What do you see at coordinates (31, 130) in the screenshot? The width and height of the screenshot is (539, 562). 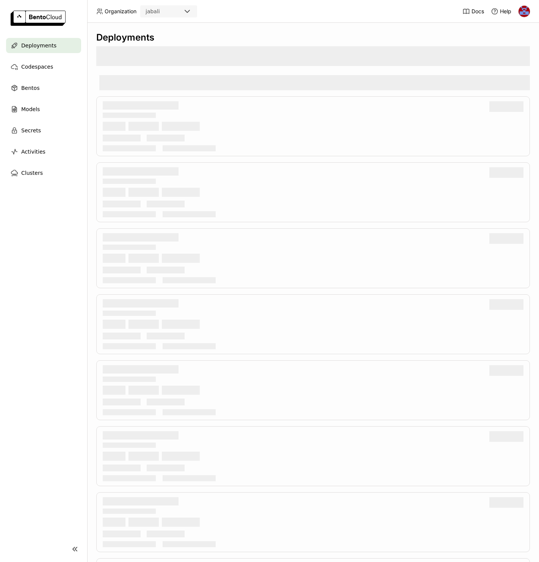 I see `span: Secrets` at bounding box center [31, 130].